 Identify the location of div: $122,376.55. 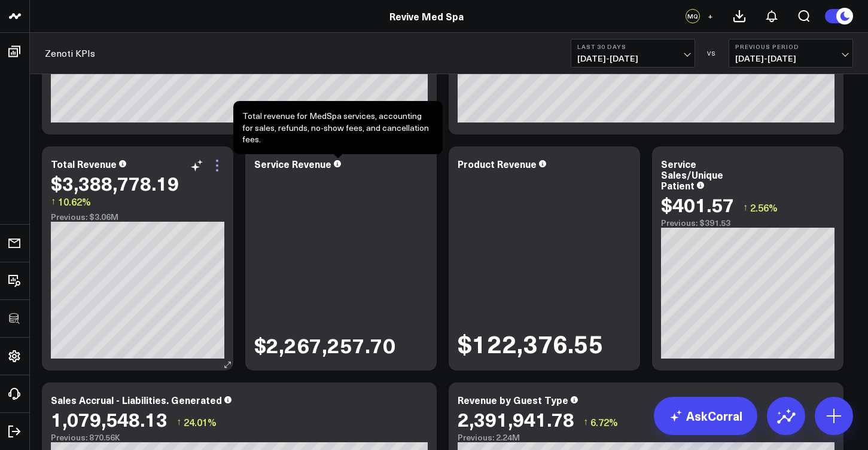
(531, 343).